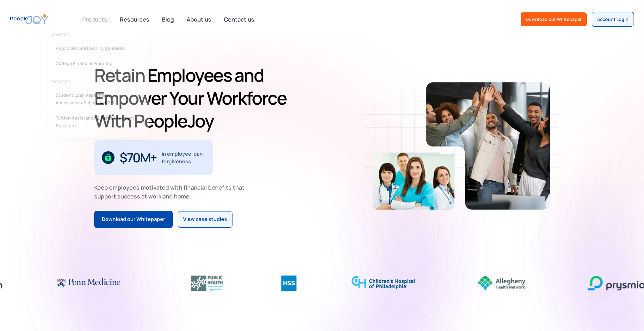 The image size is (644, 331). I want to click on a: About us, so click(199, 19).